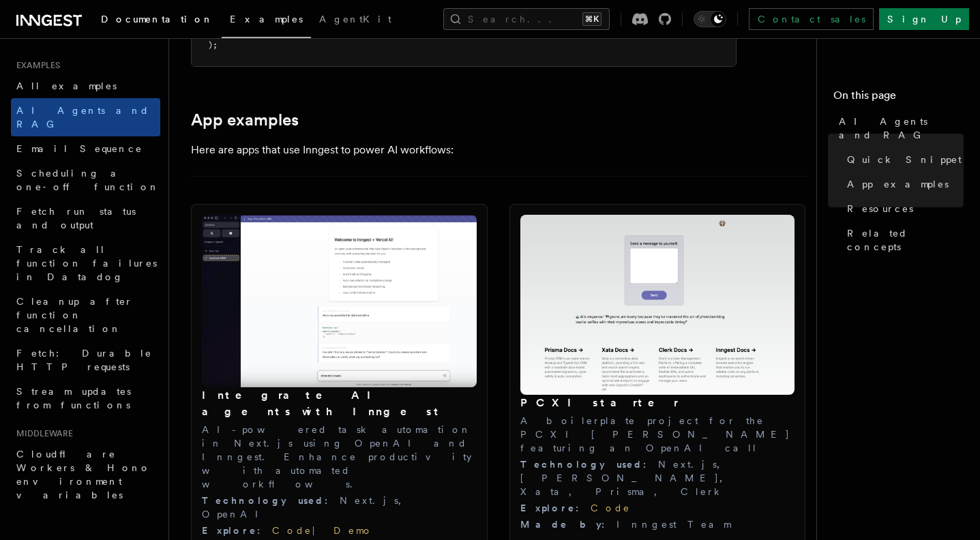  I want to click on span: Made by :, so click(568, 524).